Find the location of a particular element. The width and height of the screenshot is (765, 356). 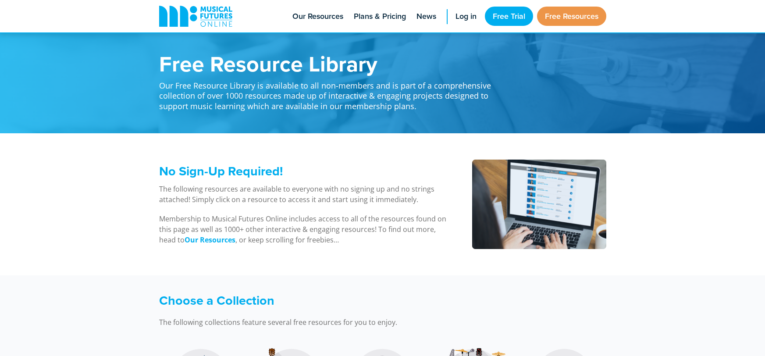

h1: Free Resource Library is located at coordinates (330, 64).